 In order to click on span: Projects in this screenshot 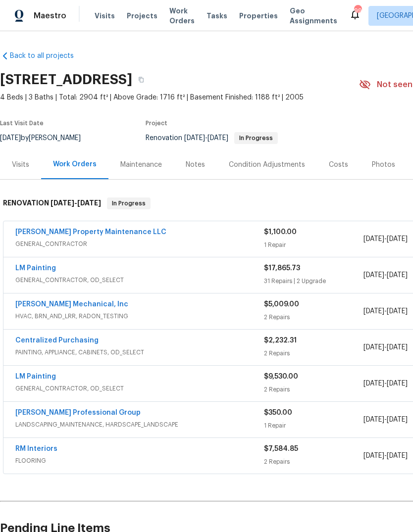, I will do `click(142, 16)`.